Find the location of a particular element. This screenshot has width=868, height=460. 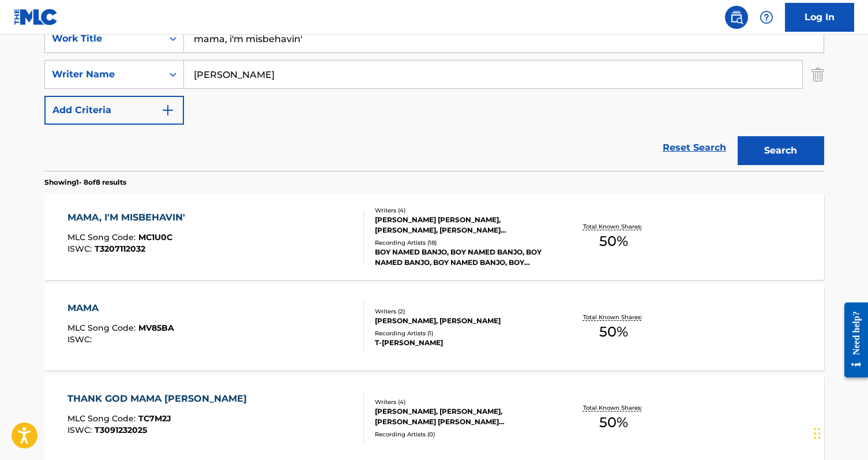

button: Add Criteria is located at coordinates (114, 110).